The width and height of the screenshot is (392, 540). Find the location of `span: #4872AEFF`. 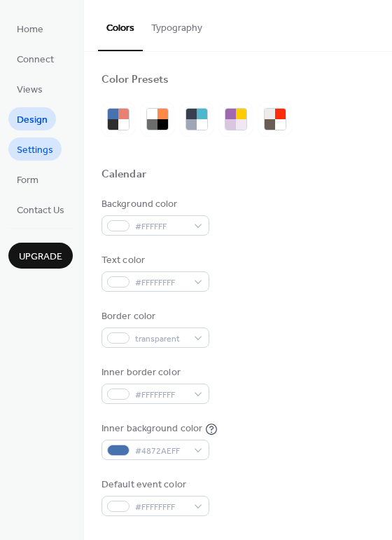

span: #4872AEFF is located at coordinates (161, 451).